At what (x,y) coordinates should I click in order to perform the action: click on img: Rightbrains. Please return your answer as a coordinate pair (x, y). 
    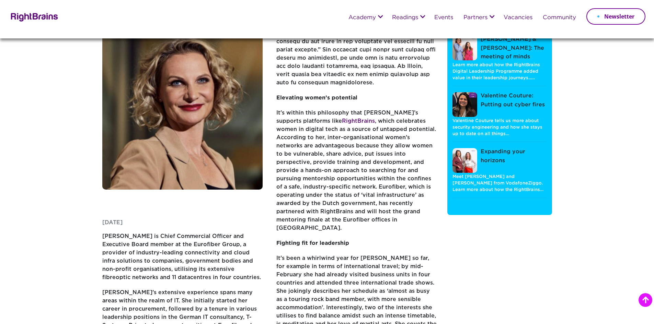
    Looking at the image, I should click on (33, 16).